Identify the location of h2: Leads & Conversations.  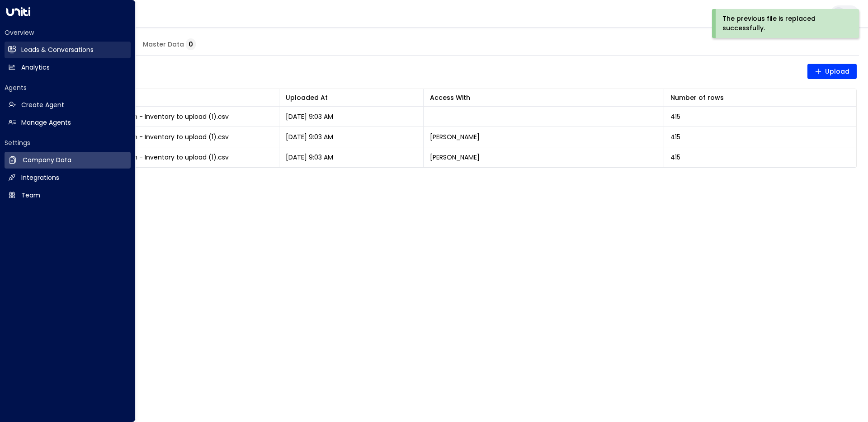
(58, 50).